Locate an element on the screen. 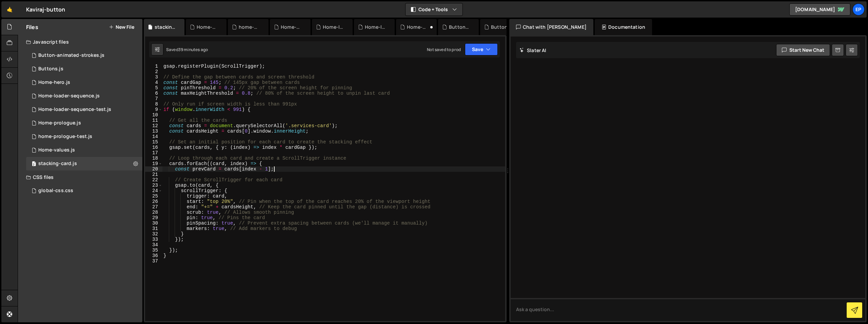  div: 16061/43261.css is located at coordinates (84, 191).